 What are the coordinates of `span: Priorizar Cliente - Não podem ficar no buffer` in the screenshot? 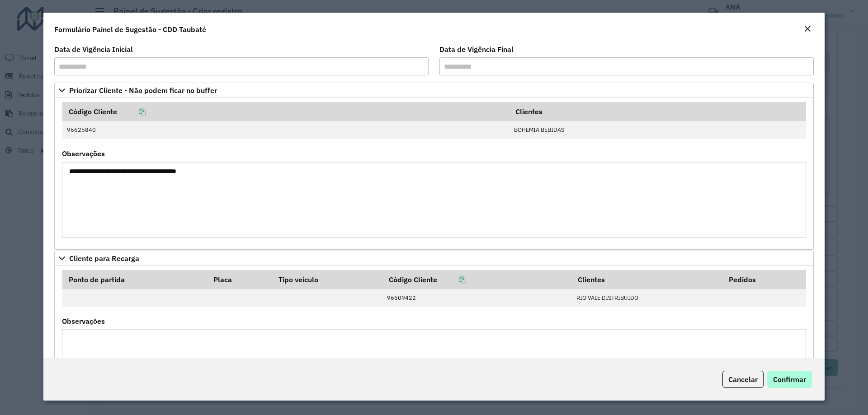 It's located at (143, 90).